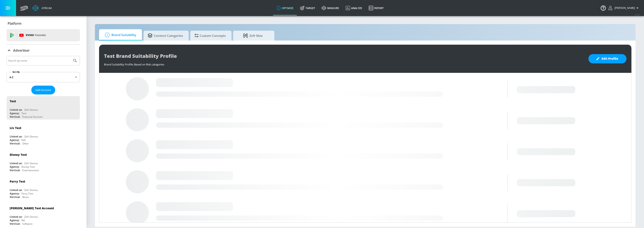 This screenshot has width=644, height=228. Describe the element at coordinates (307, 8) in the screenshot. I see `a: Target` at that location.